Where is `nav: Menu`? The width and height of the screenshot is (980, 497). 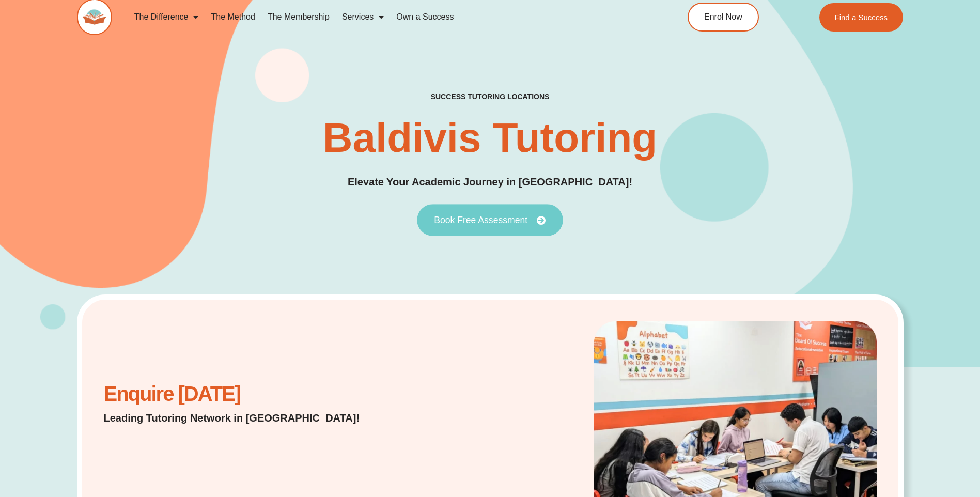
nav: Menu is located at coordinates (384, 17).